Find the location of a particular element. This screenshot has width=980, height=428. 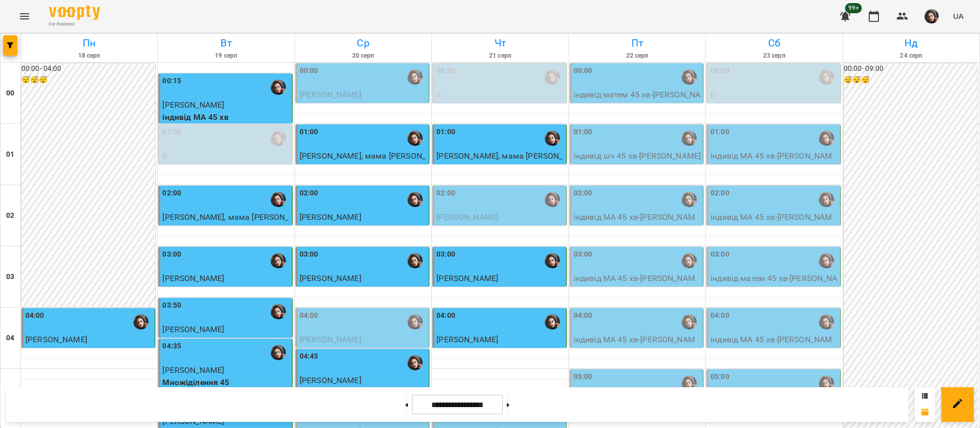

label: 03:50 is located at coordinates (172, 306).